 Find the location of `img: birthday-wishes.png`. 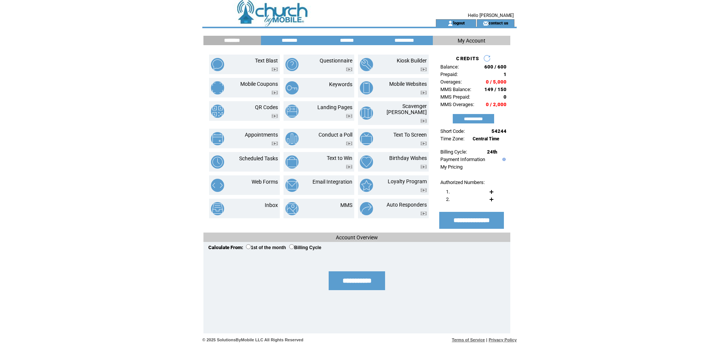

img: birthday-wishes.png is located at coordinates (366, 162).